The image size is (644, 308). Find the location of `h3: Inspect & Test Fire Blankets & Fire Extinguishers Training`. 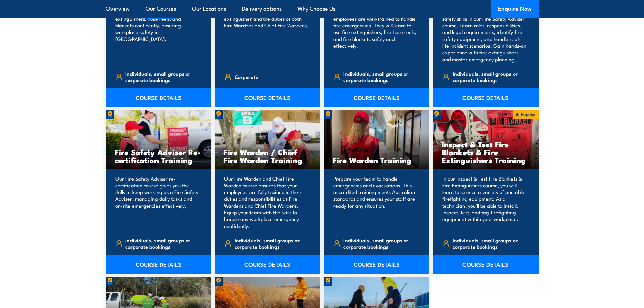

h3: Inspect & Test Fire Blankets & Fire Extinguishers Training is located at coordinates (485, 152).